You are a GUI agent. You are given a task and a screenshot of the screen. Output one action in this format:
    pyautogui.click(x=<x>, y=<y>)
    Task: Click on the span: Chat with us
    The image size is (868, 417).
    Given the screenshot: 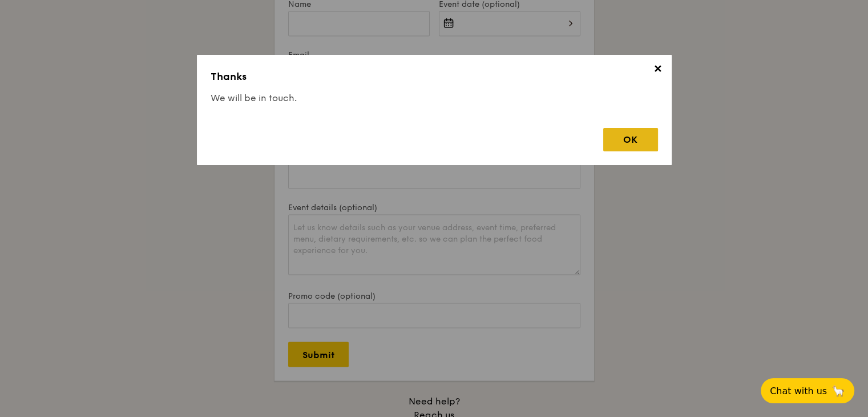 What is the action you would take?
    pyautogui.click(x=798, y=391)
    